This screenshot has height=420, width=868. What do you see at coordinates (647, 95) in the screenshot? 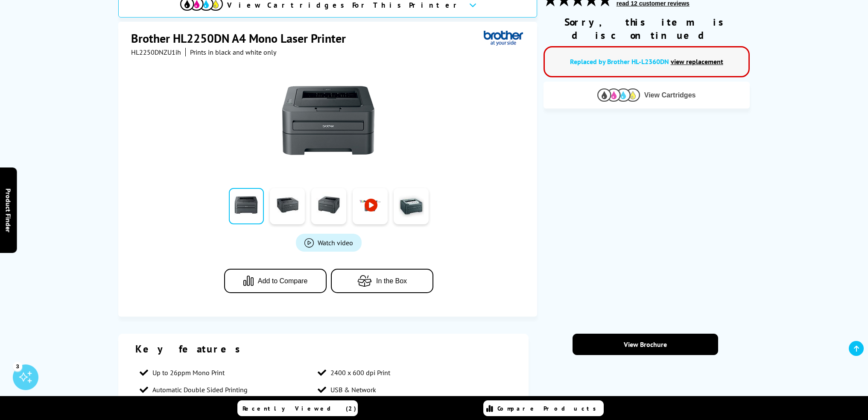
I see `button: View Cartridges` at bounding box center [647, 95].